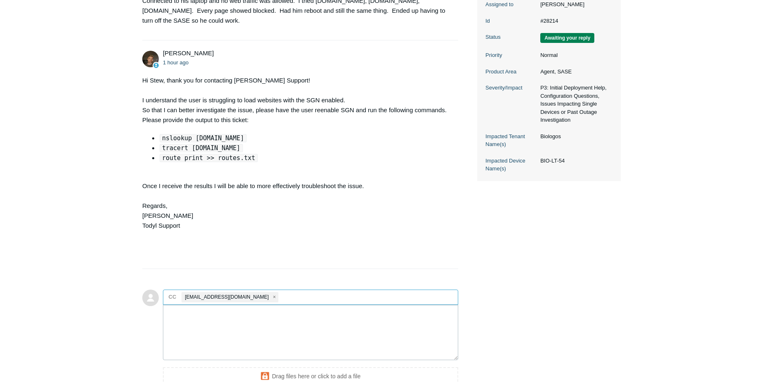  What do you see at coordinates (209, 158) in the screenshot?
I see `code: route print >> routes.txt` at bounding box center [209, 158].